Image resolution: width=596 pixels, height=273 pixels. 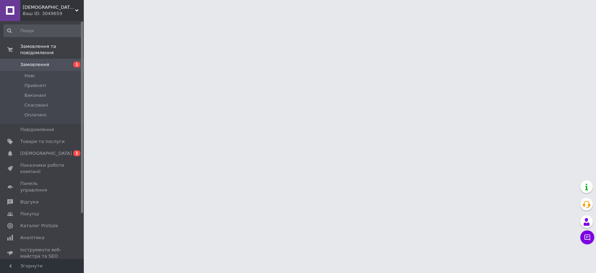 I want to click on span: Покупці, so click(x=30, y=214).